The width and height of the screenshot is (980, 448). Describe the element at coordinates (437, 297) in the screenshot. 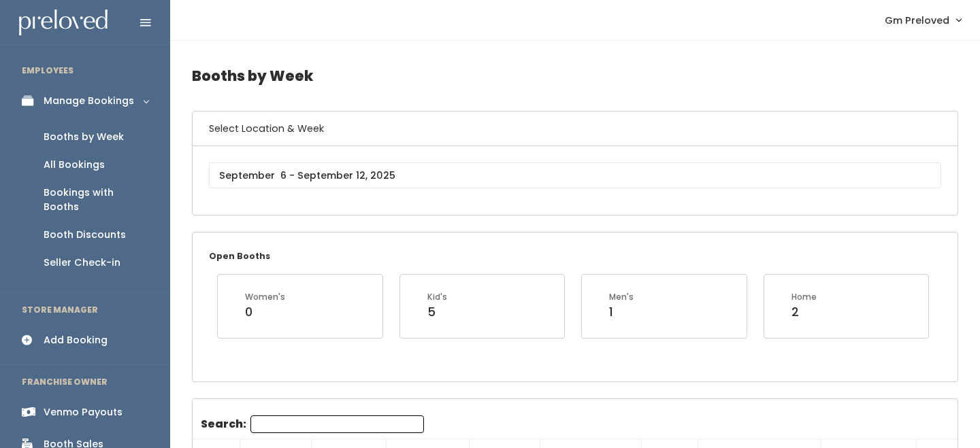

I see `div: Kid's` at that location.